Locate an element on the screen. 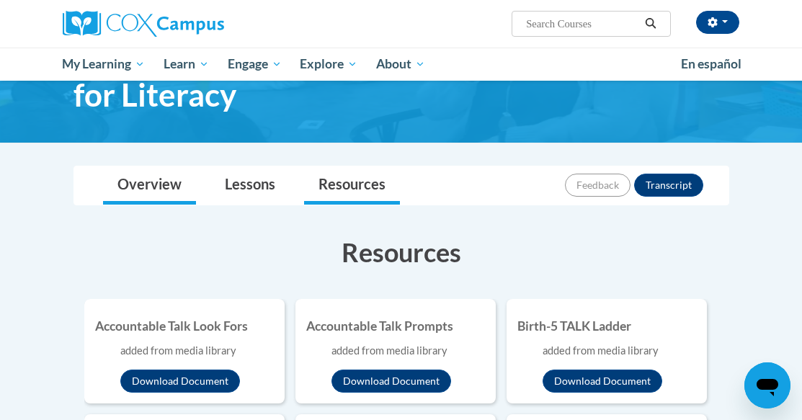  a: Overview is located at coordinates (149, 185).